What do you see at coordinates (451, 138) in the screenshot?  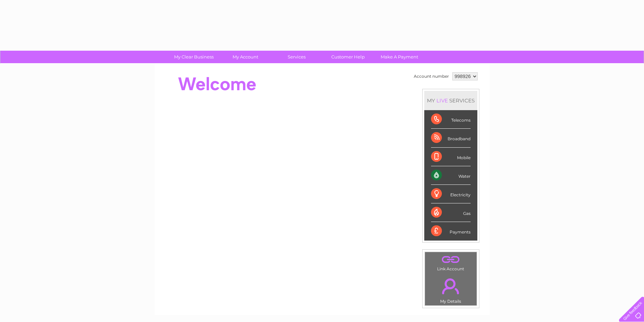 I see `div: Broadband` at bounding box center [451, 138].